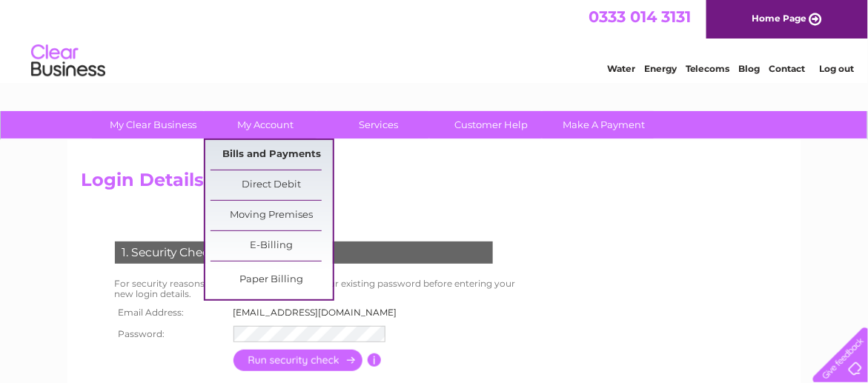 This screenshot has width=868, height=383. I want to click on a: Bills and Payments, so click(271, 155).